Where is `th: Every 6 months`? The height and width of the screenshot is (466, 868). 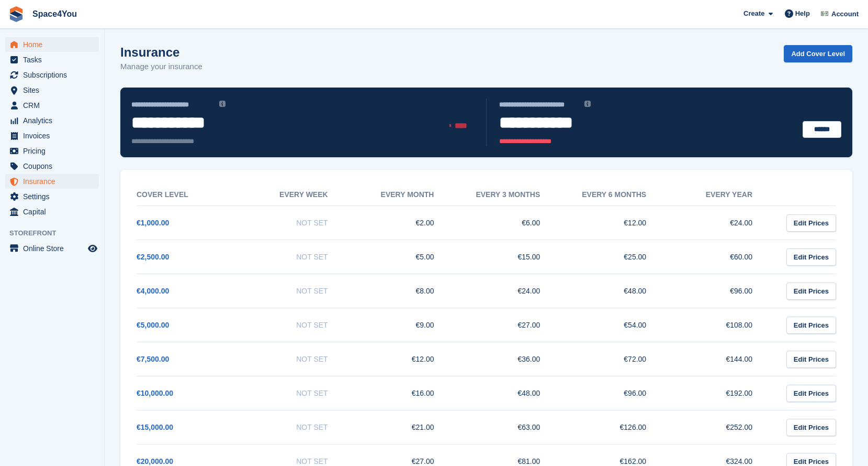
th: Every 6 months is located at coordinates (614, 195).